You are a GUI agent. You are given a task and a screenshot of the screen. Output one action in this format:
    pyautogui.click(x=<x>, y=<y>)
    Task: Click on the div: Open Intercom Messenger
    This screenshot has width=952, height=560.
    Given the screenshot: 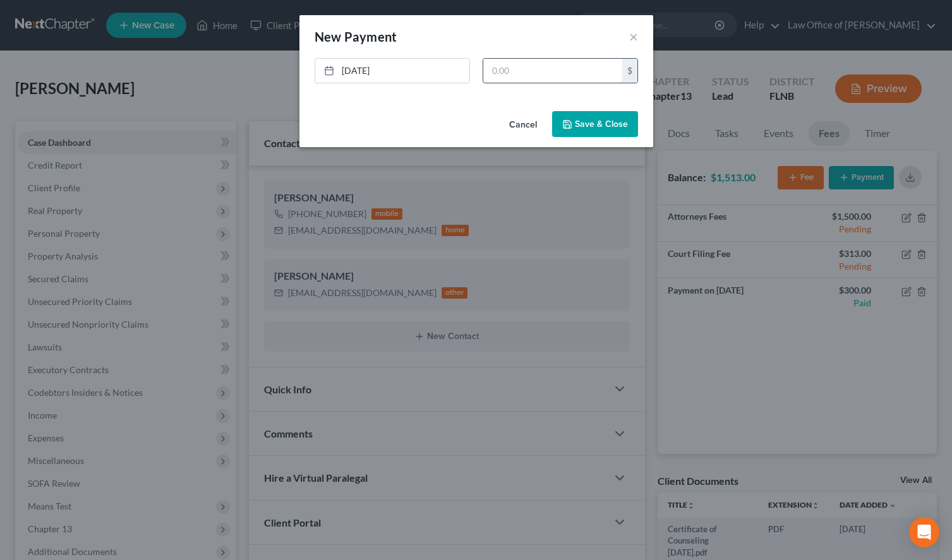 What is the action you would take?
    pyautogui.click(x=924, y=532)
    